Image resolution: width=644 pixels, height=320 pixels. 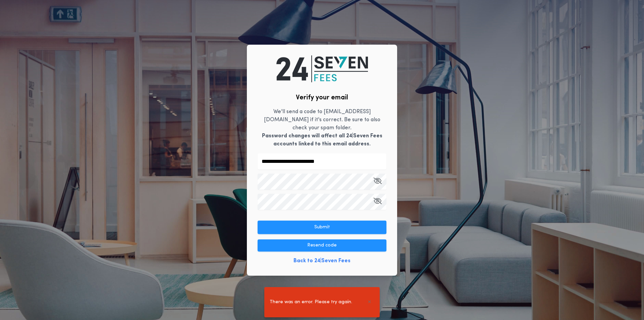 What do you see at coordinates (322, 140) in the screenshot?
I see `b: Password changes will affect all 24|Seven Fees accounts linked to this email address.` at bounding box center [322, 140].